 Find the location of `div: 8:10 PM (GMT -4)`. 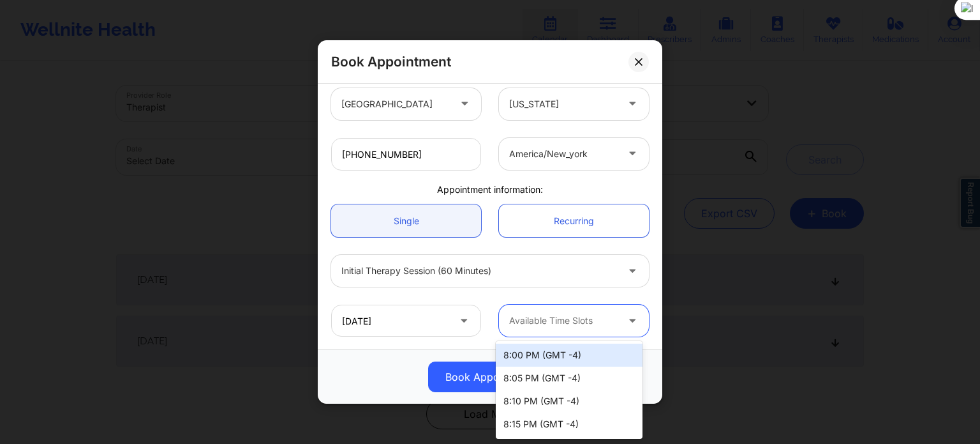

div: 8:10 PM (GMT -4) is located at coordinates (569, 401).